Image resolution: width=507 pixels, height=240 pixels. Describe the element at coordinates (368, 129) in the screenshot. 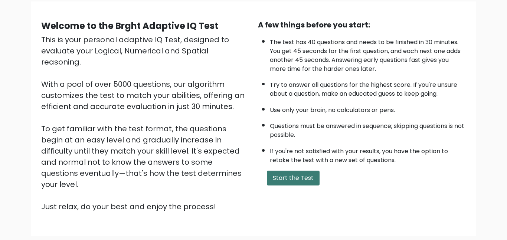

I see `li: Questions must be answered in sequence; skipping questions is not possible.` at that location.